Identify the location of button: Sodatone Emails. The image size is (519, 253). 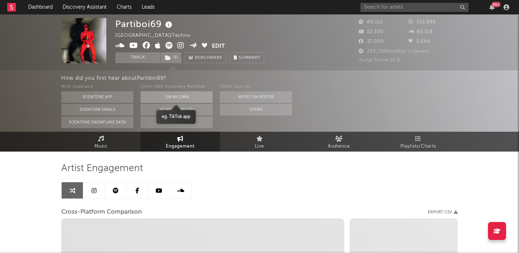
(97, 110).